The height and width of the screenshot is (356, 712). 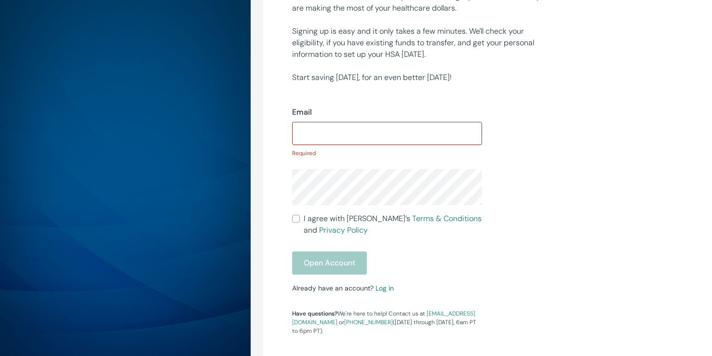 What do you see at coordinates (421, 43) in the screenshot?
I see `p: Signing up is easy and it only takes a few minutes. We'll check your eligibility, if you have exi...` at bounding box center [421, 43].